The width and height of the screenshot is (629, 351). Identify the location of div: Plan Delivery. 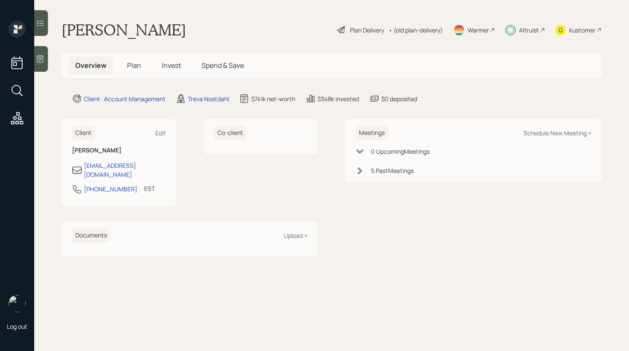
(367, 30).